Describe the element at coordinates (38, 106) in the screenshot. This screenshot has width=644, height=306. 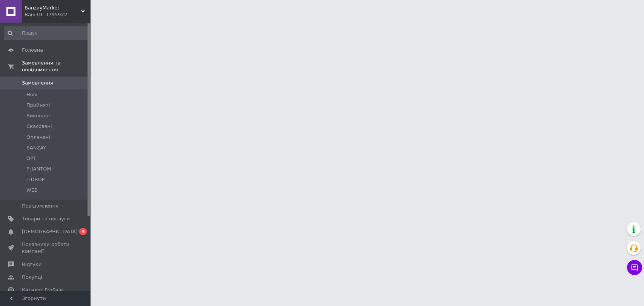
I see `span: Прийняті` at that location.